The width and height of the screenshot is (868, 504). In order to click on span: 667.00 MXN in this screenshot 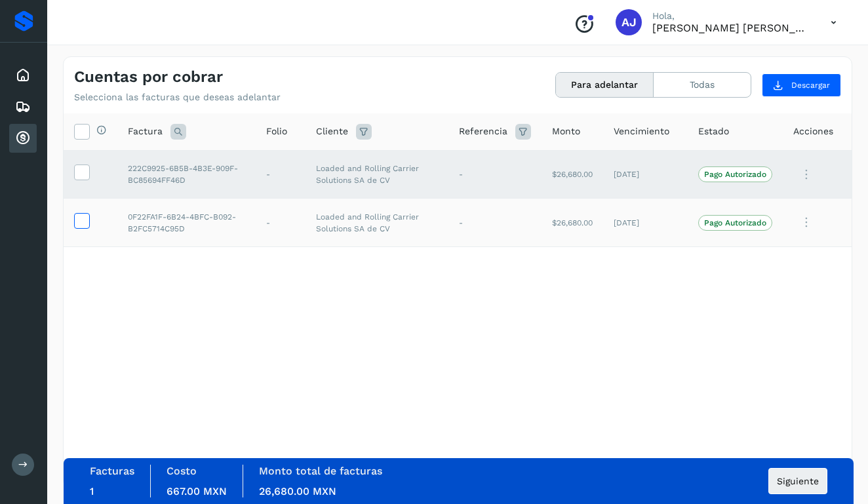, I will do `click(197, 491)`.